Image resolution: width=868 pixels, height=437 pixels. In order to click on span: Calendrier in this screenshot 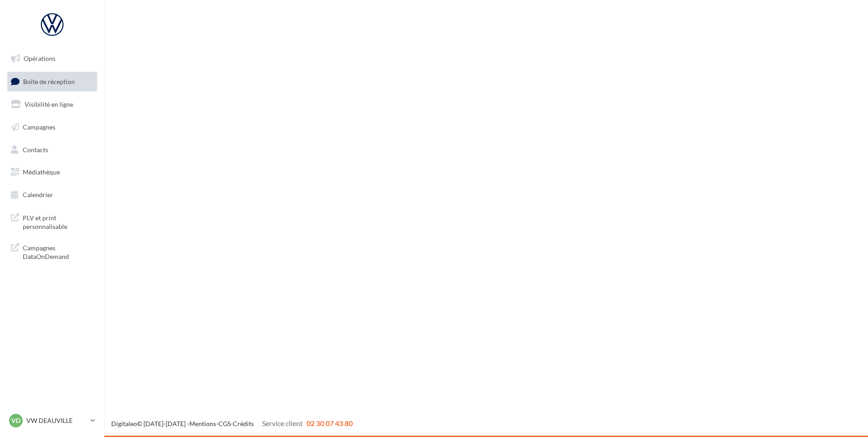, I will do `click(38, 195)`.